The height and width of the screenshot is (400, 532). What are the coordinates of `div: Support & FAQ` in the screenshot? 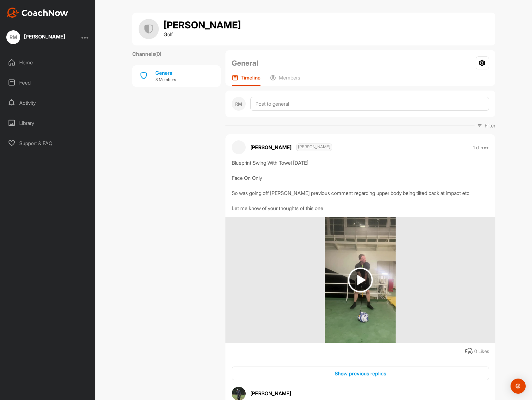 It's located at (48, 143).